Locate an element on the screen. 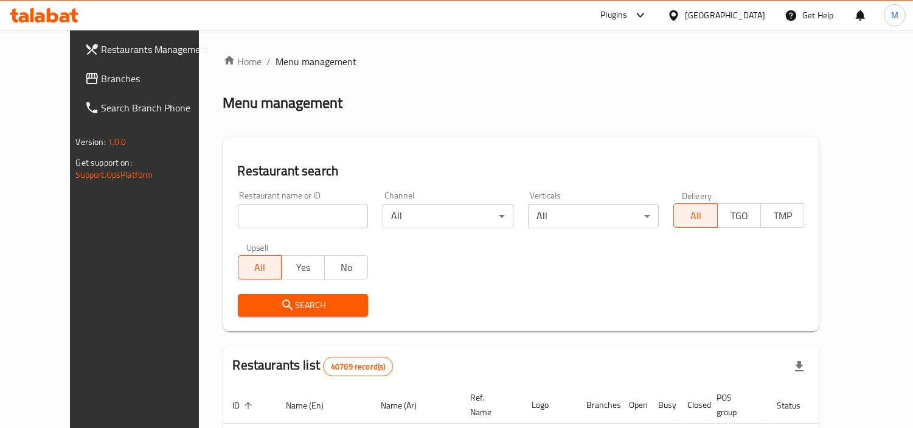 The height and width of the screenshot is (428, 913). span: TMP is located at coordinates (782, 215).